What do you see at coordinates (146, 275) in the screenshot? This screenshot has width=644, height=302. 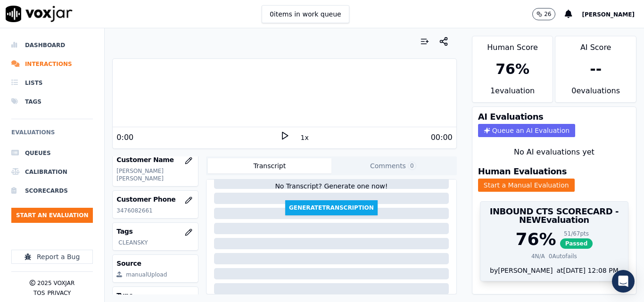 I see `div: manualUpload` at bounding box center [146, 275].